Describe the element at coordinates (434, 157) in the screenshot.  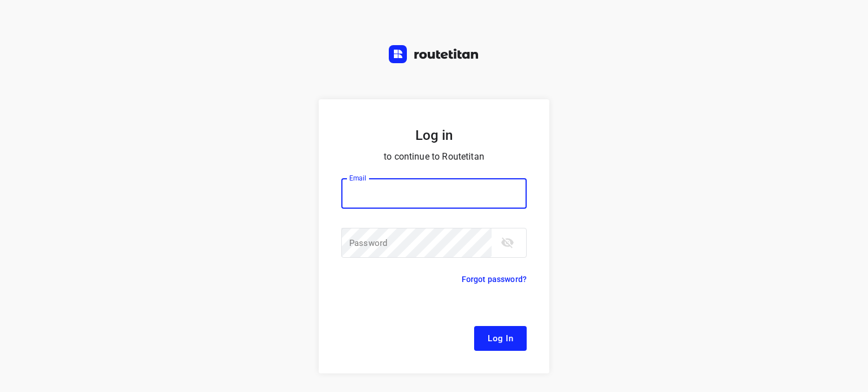
I see `p: to continue to Routetitan` at that location.